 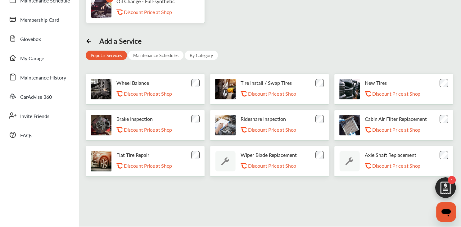 What do you see at coordinates (452, 180) in the screenshot?
I see `span: 1` at bounding box center [452, 180].